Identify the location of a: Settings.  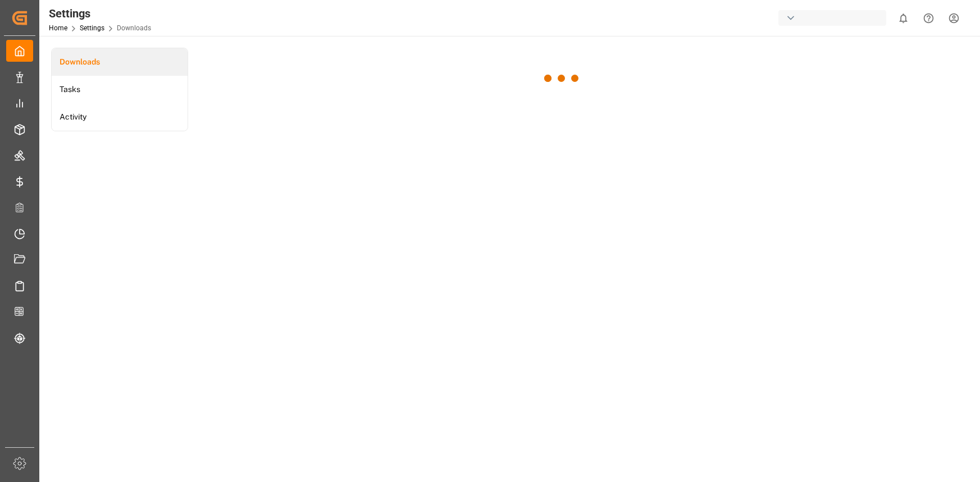
(92, 28).